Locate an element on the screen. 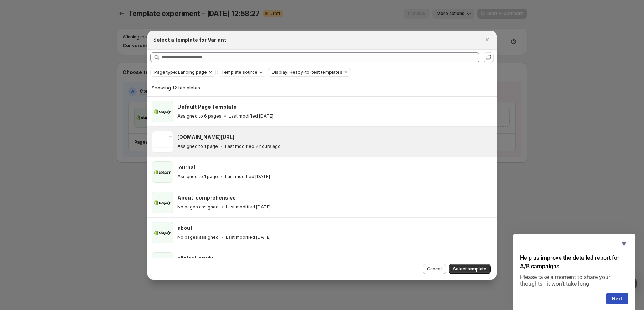 The height and width of the screenshot is (310, 644). p: Last modified 2 hours ago is located at coordinates (253, 146).